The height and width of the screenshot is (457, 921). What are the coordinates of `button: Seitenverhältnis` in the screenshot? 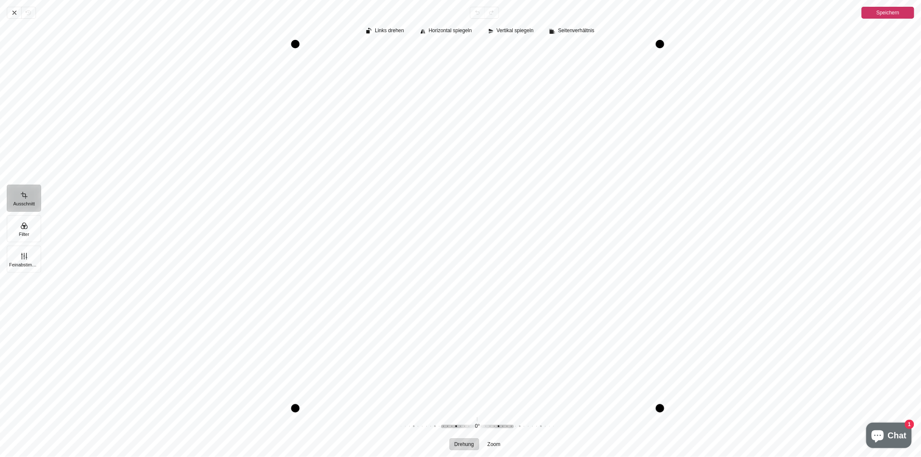 It's located at (572, 31).